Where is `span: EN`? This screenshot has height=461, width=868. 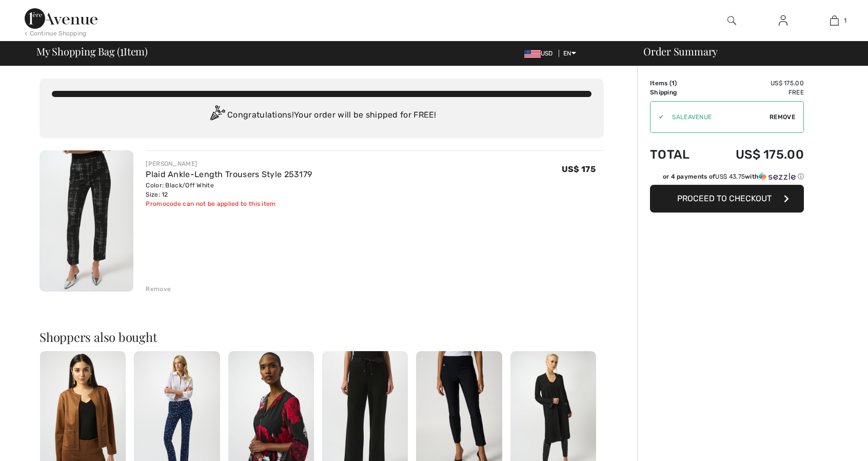 span: EN is located at coordinates (569, 53).